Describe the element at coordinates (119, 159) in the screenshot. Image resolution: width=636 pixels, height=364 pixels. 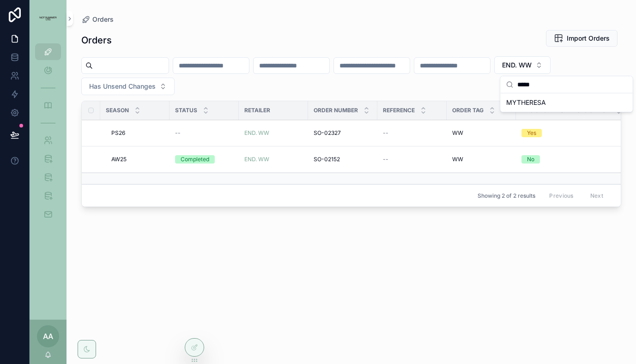
I see `span: AW25` at that location.